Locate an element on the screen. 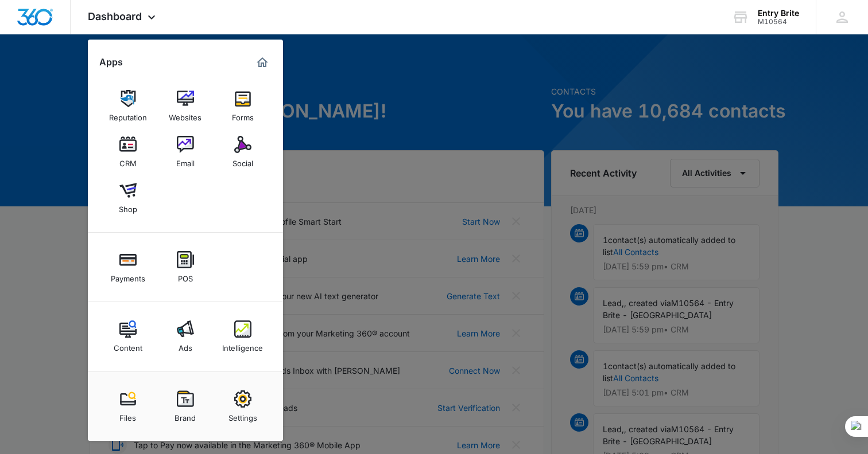 This screenshot has height=454, width=868. a: Files is located at coordinates (128, 407).